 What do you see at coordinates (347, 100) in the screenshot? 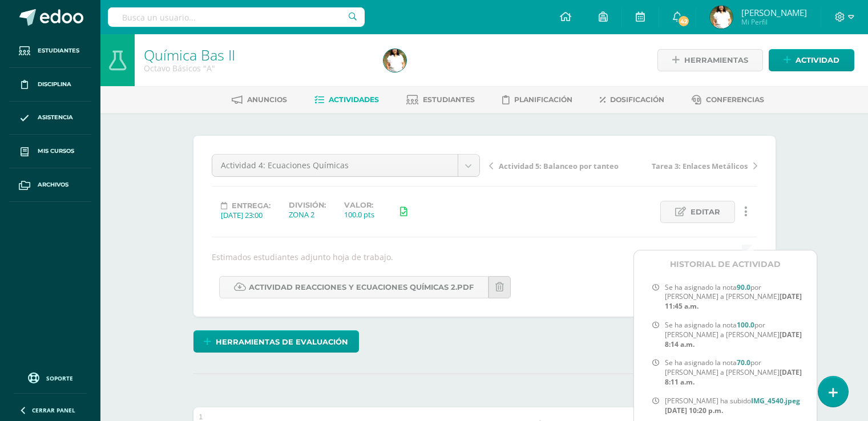
I see `a: Actividades` at bounding box center [347, 100].